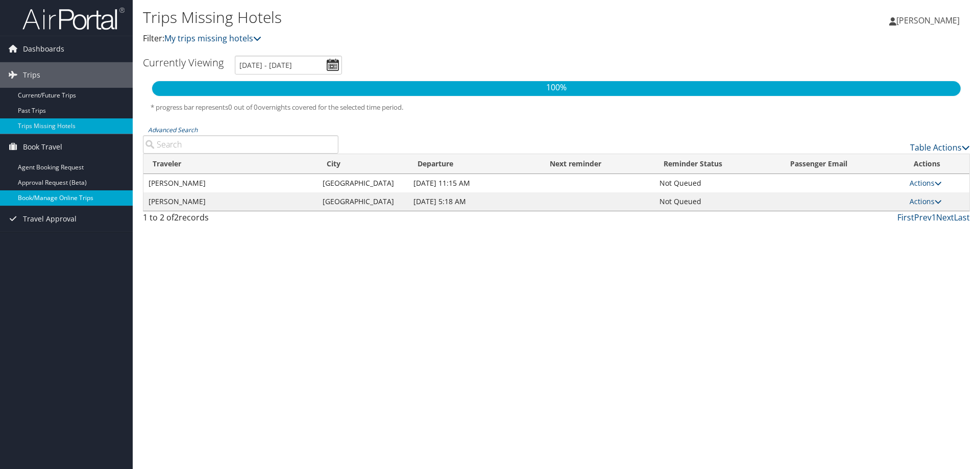  Describe the element at coordinates (922, 217) in the screenshot. I see `a: Prev` at that location.